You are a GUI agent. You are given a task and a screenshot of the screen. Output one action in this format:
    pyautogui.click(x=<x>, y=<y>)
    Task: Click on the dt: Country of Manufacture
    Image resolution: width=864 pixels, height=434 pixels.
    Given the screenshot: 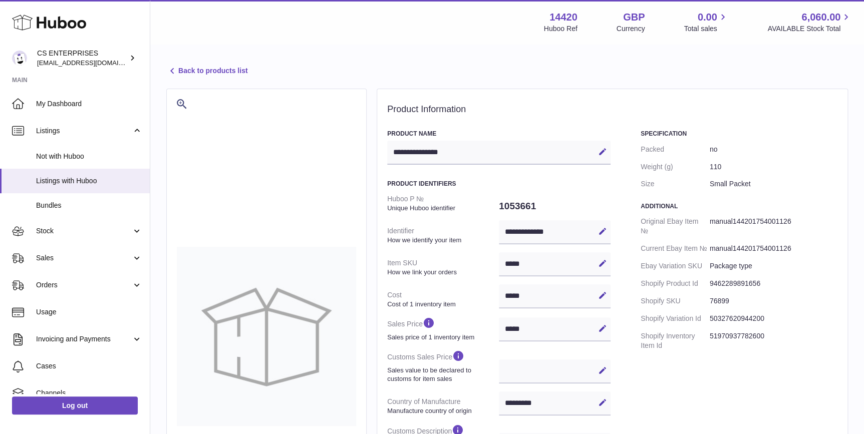 What is the action you would take?
    pyautogui.click(x=443, y=406)
    